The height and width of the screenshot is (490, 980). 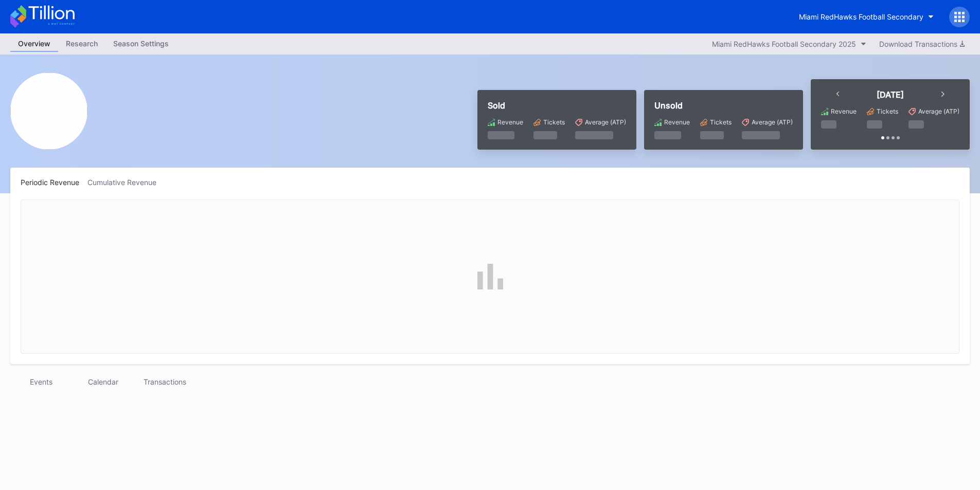 I want to click on div: Download Transactions, so click(x=922, y=44).